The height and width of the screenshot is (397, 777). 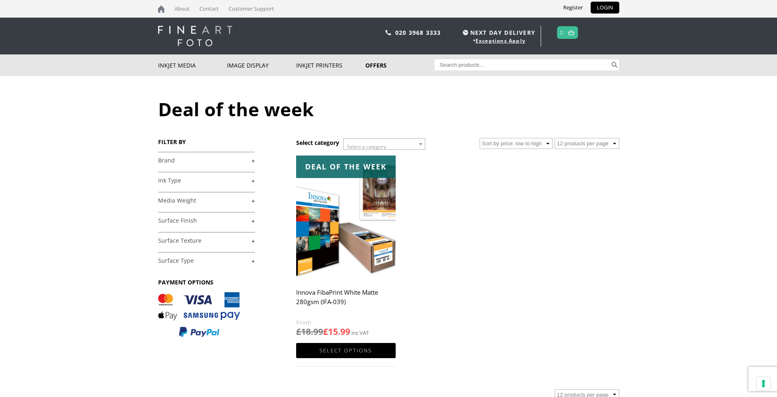 I want to click on h4: Surface Texture, so click(x=207, y=241).